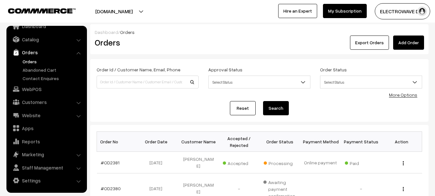 The width and height of the screenshot is (435, 196). I want to click on a: #OD2381, so click(110, 162).